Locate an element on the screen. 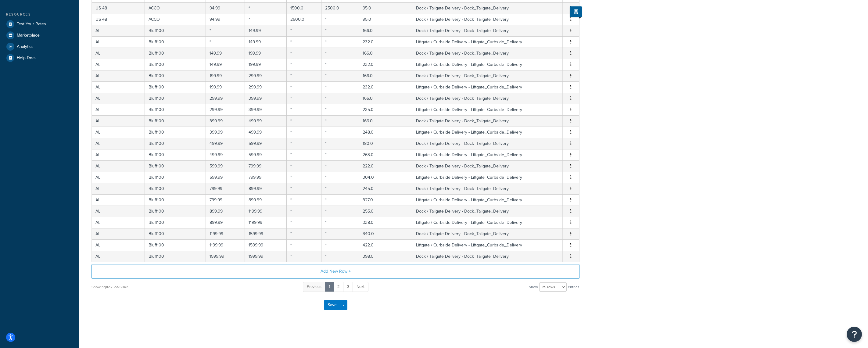 Image resolution: width=868 pixels, height=348 pixels. td: 245.0 is located at coordinates (386, 189).